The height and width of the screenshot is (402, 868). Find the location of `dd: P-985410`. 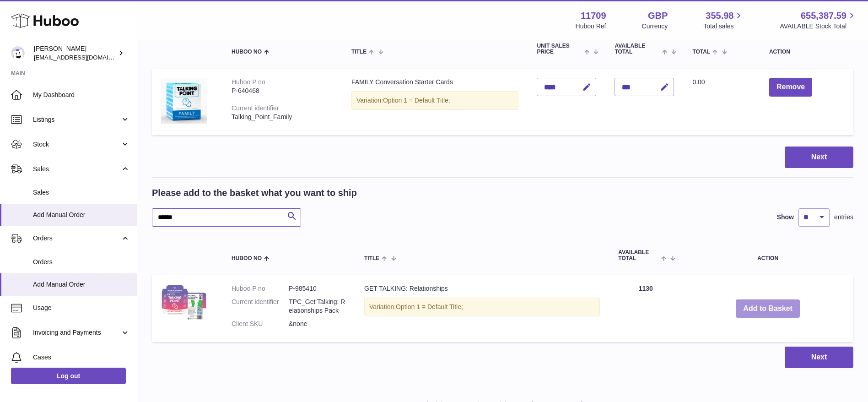

dd: P-985410 is located at coordinates (317, 288).